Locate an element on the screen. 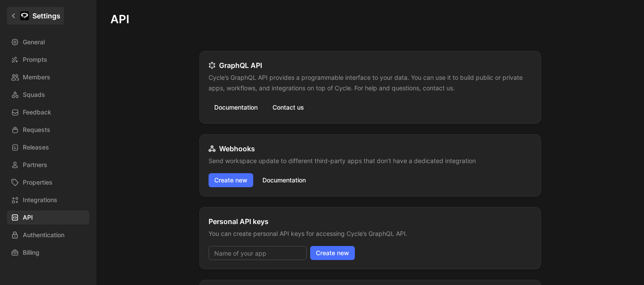 The width and height of the screenshot is (644, 285). a: Feedback is located at coordinates (48, 113).